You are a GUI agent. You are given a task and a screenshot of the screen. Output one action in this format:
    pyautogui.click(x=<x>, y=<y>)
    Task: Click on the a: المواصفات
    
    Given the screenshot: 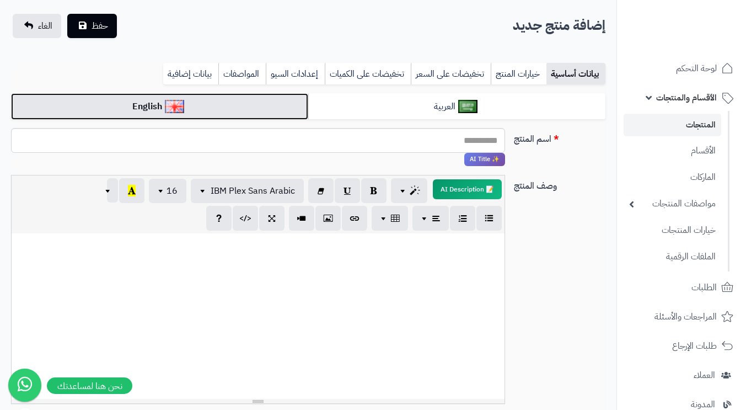 What is the action you would take?
    pyautogui.click(x=242, y=74)
    